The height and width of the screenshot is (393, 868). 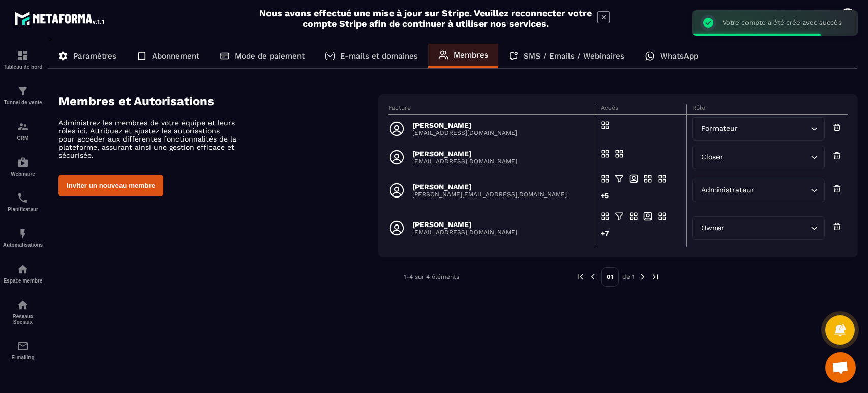 I want to click on p: Tableau de bord, so click(x=23, y=67).